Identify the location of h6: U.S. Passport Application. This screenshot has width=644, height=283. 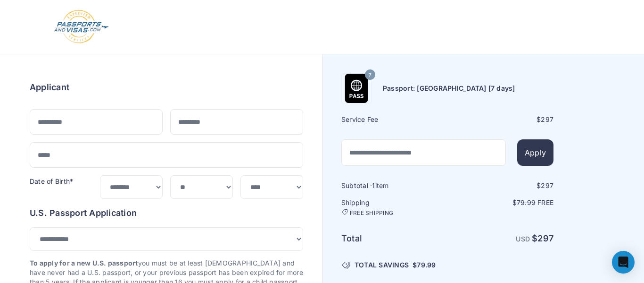
(167, 213).